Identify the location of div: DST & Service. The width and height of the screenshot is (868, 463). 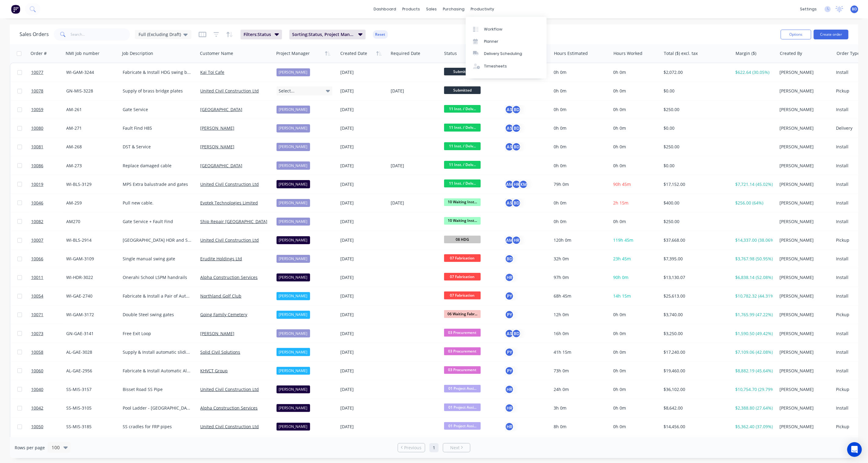
(157, 147).